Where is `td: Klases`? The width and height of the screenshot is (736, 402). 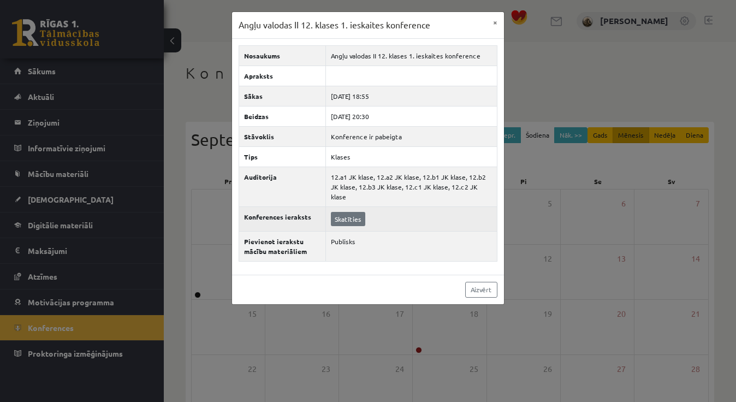
td: Klases is located at coordinates (411, 156).